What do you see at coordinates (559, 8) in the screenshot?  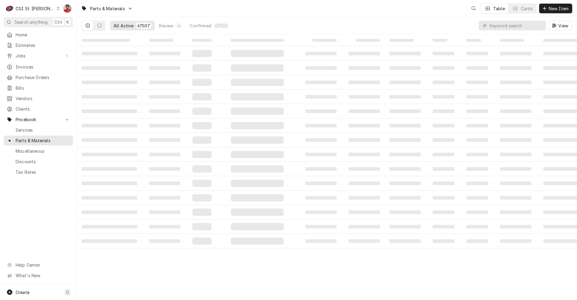 I see `span: New Item` at bounding box center [559, 8].